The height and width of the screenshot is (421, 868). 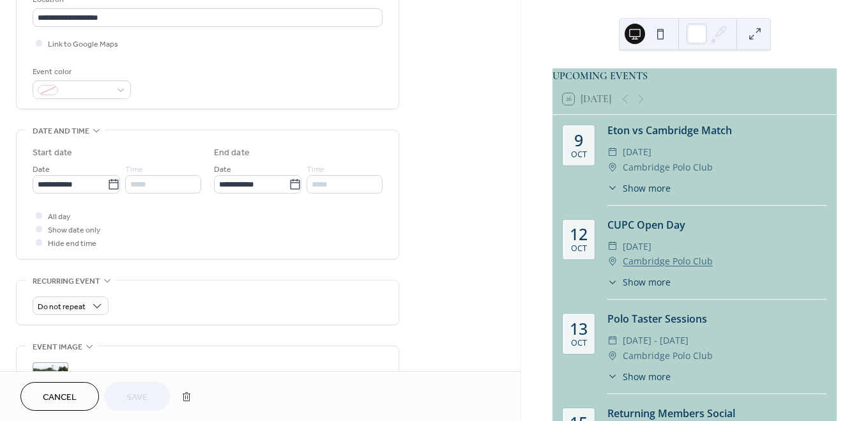 What do you see at coordinates (58, 347) in the screenshot?
I see `span: Event image` at bounding box center [58, 347].